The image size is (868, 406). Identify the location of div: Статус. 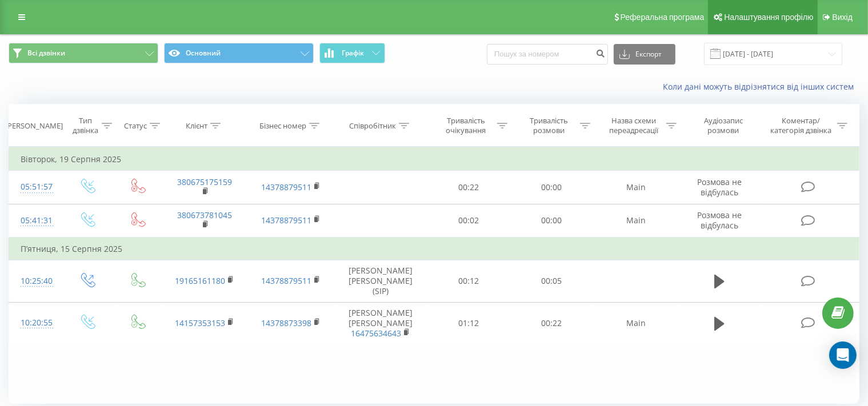
(135, 126).